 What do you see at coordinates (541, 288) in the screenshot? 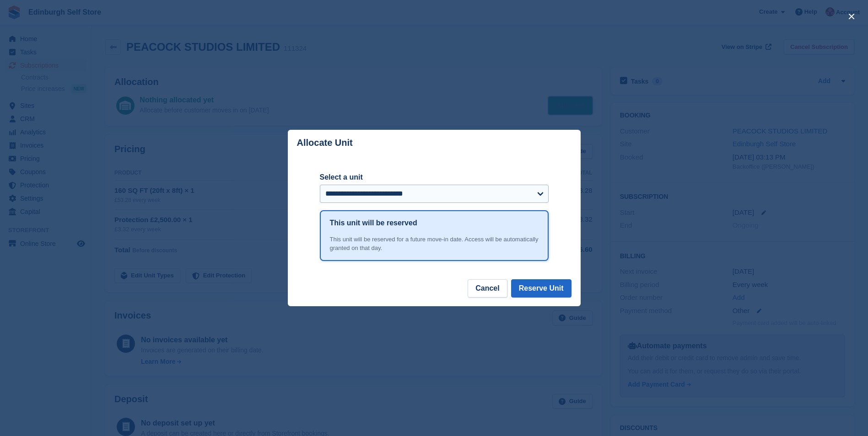
I see `button: Reserve Unit` at bounding box center [541, 288].